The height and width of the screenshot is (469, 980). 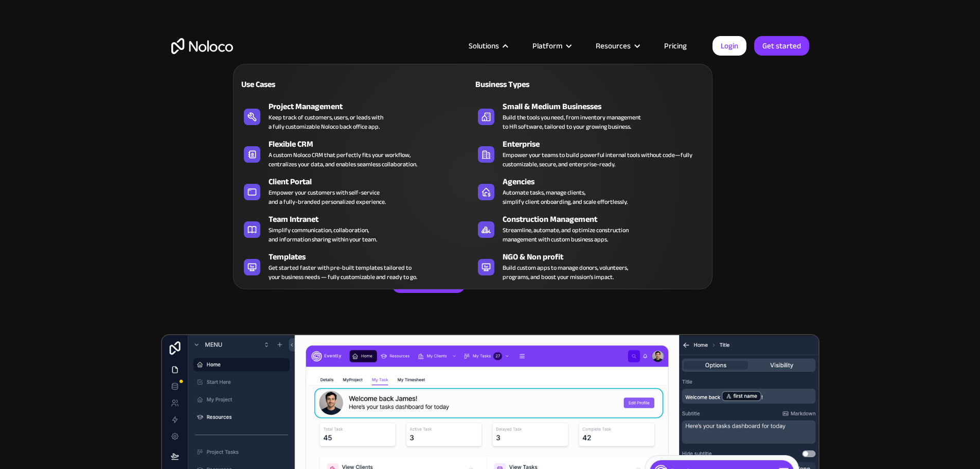 What do you see at coordinates (607, 144) in the screenshot?
I see `div: Enterprise` at bounding box center [607, 144].